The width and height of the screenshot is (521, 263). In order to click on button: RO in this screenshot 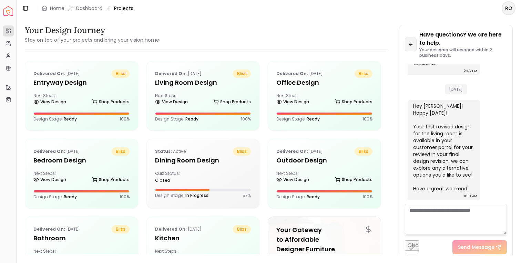, I will do `click(509, 8)`.